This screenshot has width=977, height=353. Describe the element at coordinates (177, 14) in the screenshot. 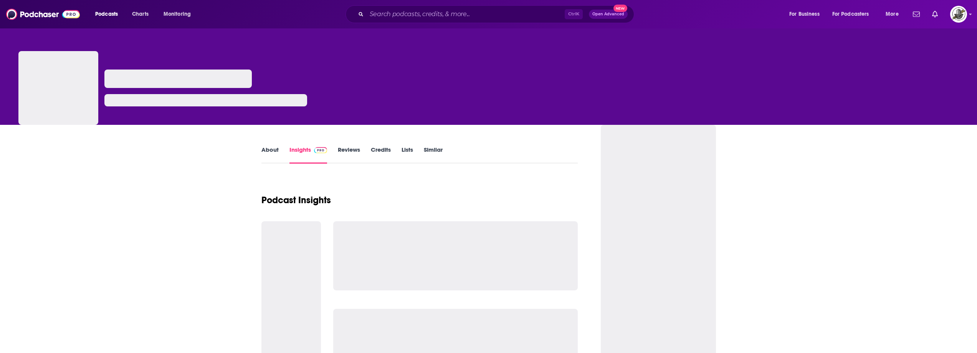

I see `span: Monitoring` at that location.